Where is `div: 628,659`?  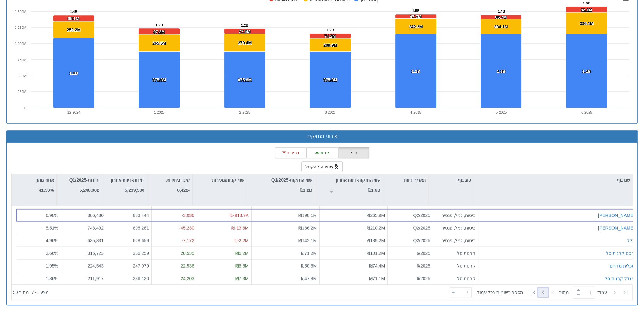
div: 628,659 is located at coordinates (129, 240).